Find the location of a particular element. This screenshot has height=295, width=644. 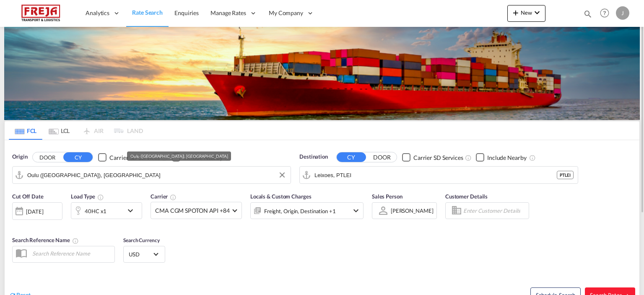

div: Freight Origin Destination Factory Stuffingicon-chevron-down is located at coordinates (307, 211).